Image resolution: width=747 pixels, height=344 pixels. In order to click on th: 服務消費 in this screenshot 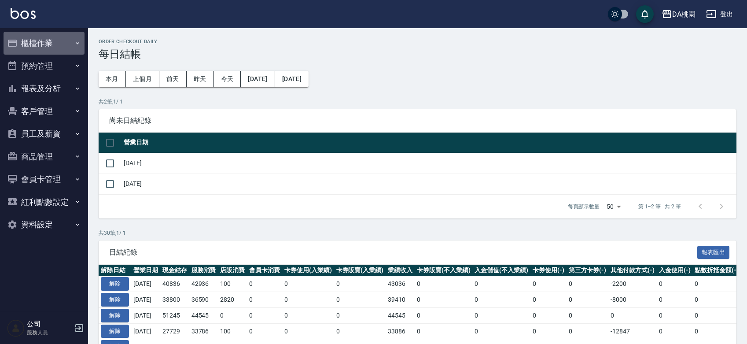, I will do `click(204, 270)`.